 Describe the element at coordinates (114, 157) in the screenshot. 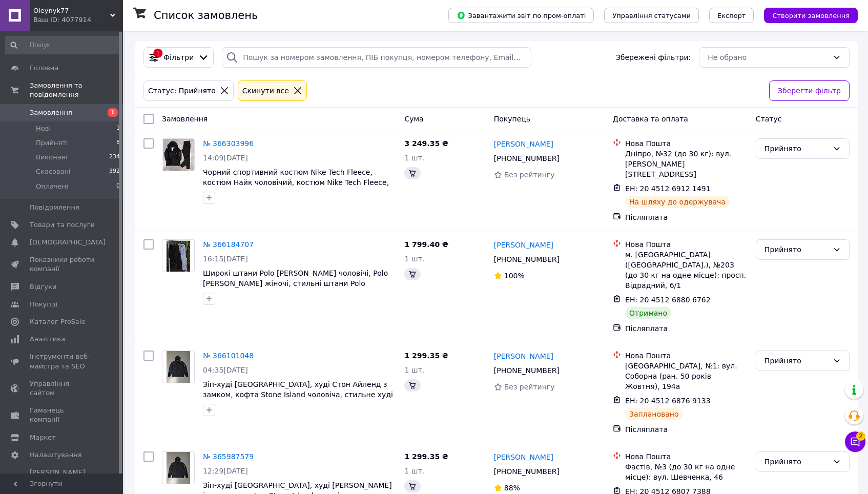

I see `span: 234` at that location.